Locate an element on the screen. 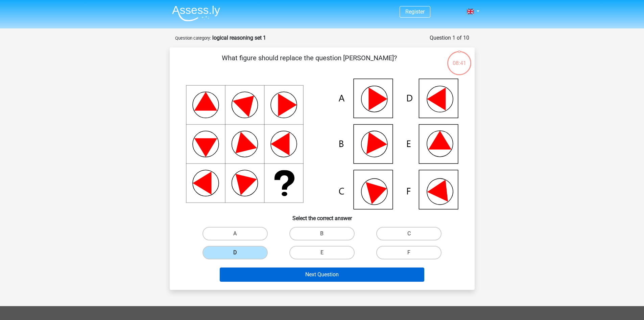 Image resolution: width=644 pixels, height=320 pixels. img: Assessly is located at coordinates (196, 13).